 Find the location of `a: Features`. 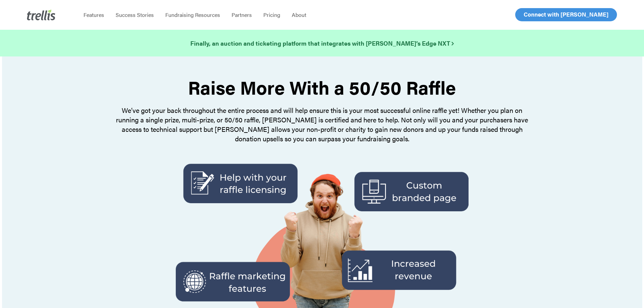

a: Features is located at coordinates (93, 15).